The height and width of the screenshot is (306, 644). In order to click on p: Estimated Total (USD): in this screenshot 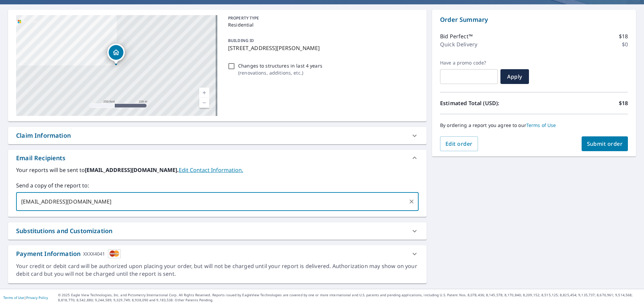, I will do `click(487, 103)`.